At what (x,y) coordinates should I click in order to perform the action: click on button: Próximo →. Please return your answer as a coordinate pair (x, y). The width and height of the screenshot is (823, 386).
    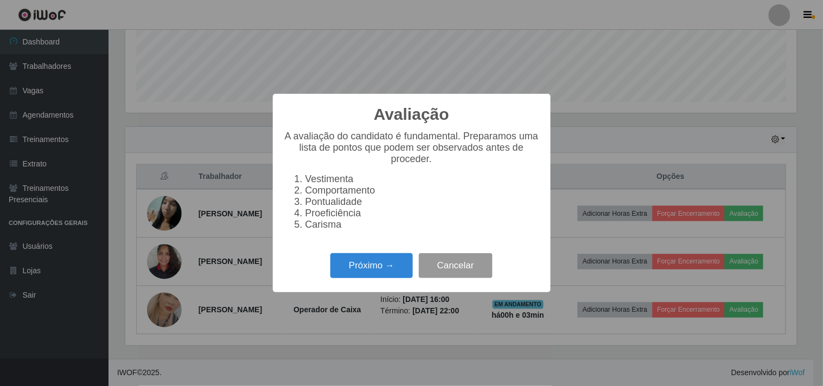
    Looking at the image, I should click on (372, 266).